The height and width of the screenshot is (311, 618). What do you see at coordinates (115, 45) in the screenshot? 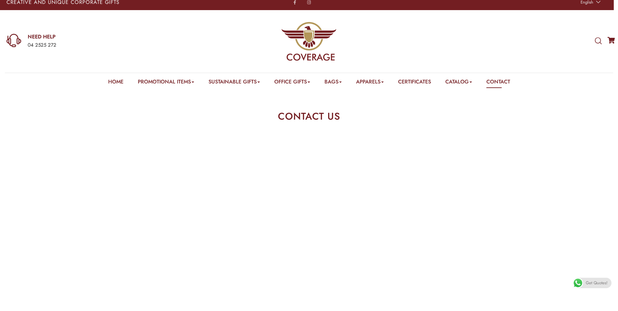
I see `div: 04 2525 272` at bounding box center [115, 45].